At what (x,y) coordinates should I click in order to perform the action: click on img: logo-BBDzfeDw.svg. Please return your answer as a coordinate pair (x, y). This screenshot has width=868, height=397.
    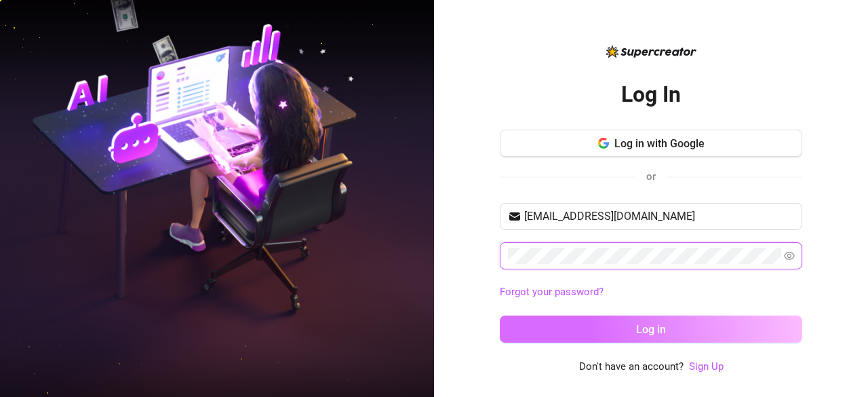
    Looking at the image, I should click on (651, 51).